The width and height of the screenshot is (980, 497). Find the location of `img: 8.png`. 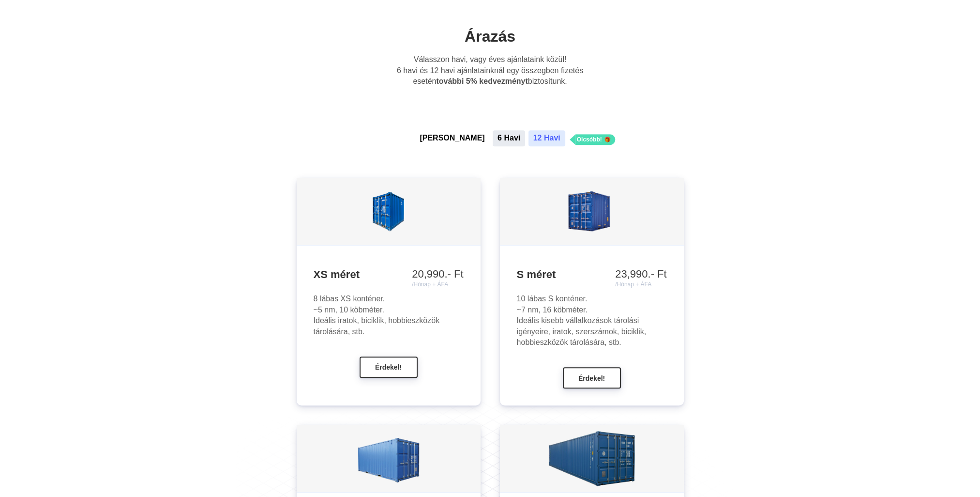

img: 8.png is located at coordinates (592, 211).